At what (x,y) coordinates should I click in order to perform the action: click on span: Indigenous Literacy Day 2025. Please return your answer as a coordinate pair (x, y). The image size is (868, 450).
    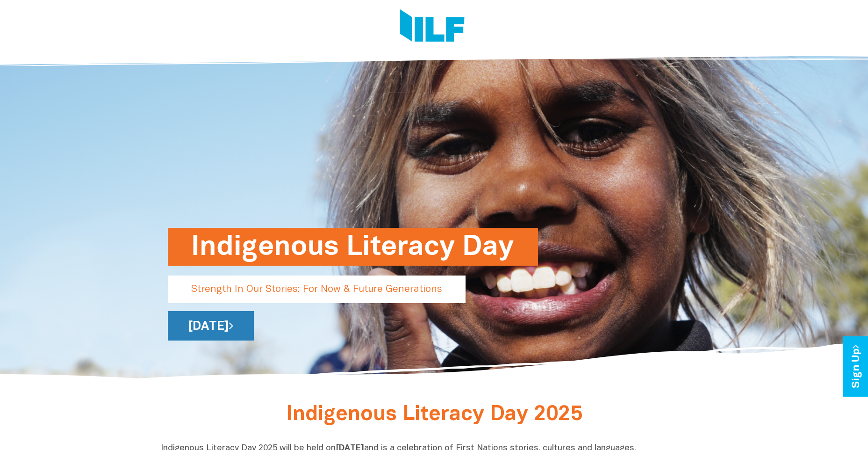
    Looking at the image, I should click on (434, 415).